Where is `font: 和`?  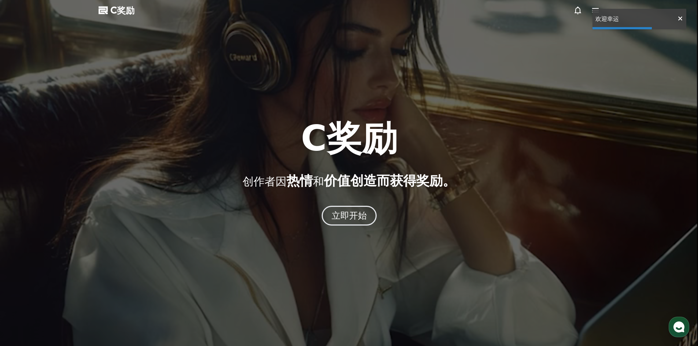 font: 和 is located at coordinates (318, 181).